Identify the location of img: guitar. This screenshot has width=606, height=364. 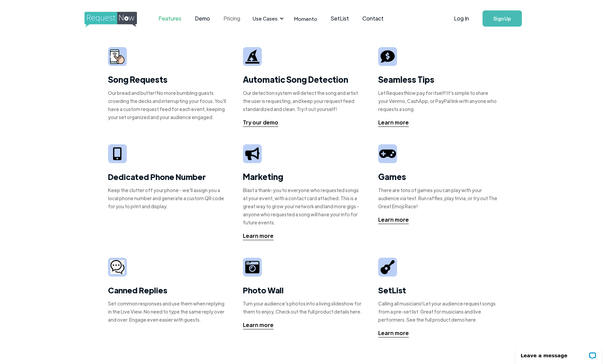
(388, 267).